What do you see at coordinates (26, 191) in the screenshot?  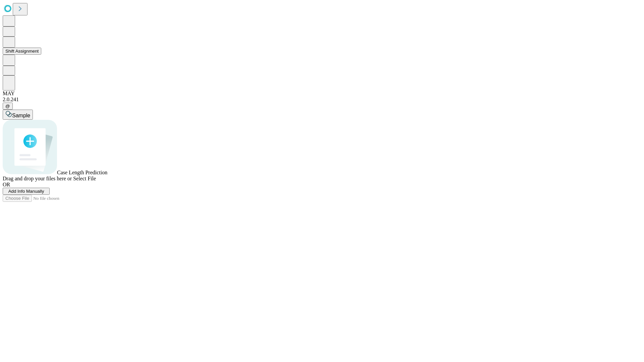 I see `span: Add Info Manually` at bounding box center [26, 191].